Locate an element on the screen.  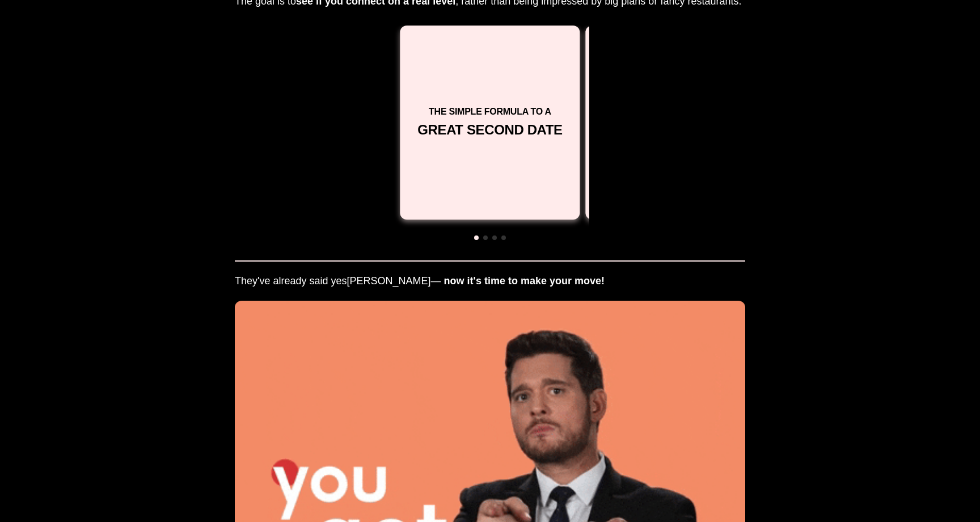
h1: GREAT SECOND DATE is located at coordinates (490, 130).